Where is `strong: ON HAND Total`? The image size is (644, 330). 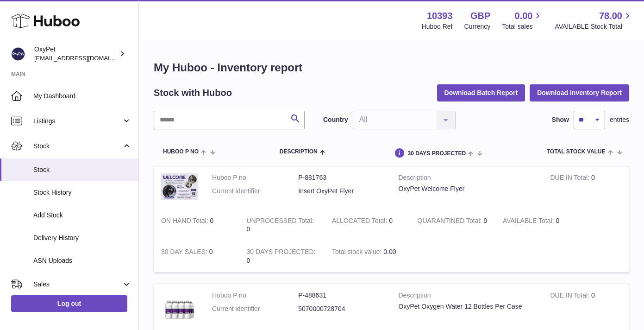
strong: ON HAND Total is located at coordinates (186, 222).